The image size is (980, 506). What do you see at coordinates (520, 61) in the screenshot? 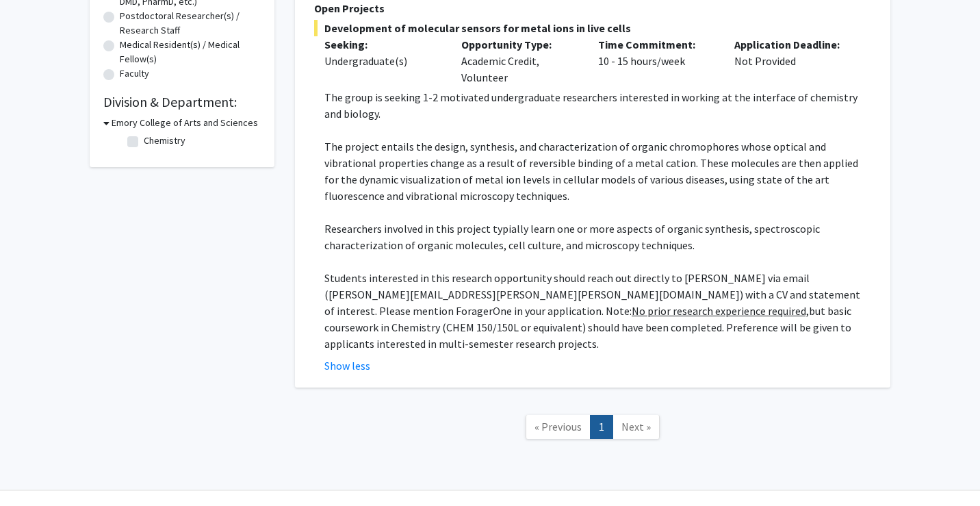
I see `div: Academic Credit, Volunteer` at bounding box center [520, 61].